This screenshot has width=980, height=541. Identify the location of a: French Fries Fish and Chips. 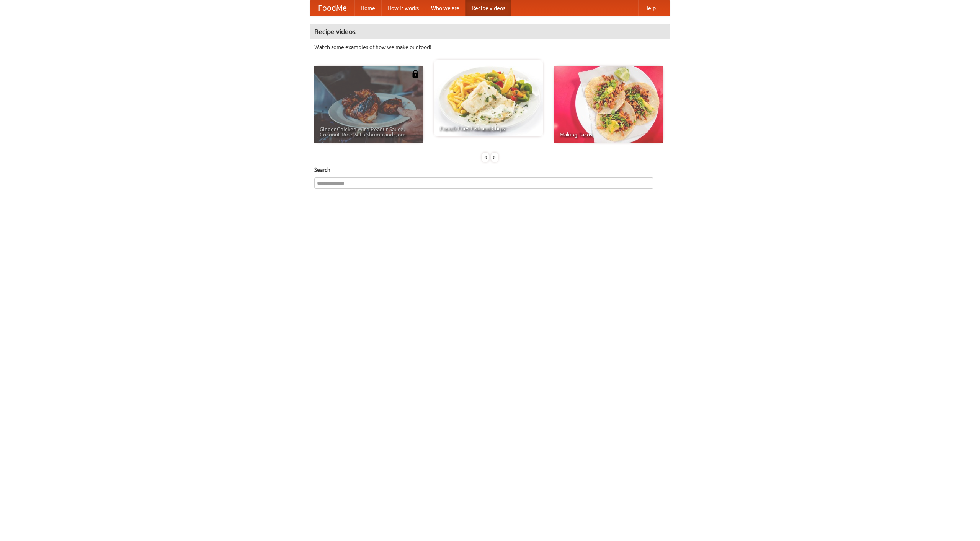
(488, 98).